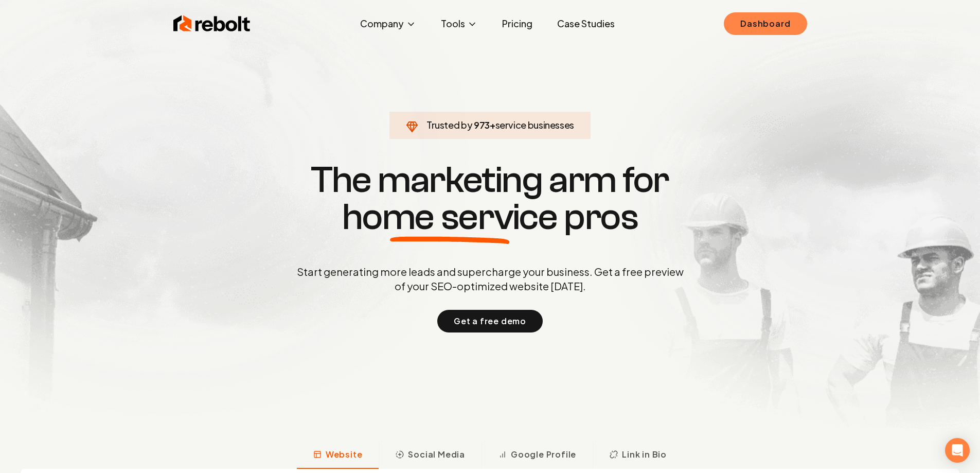  What do you see at coordinates (388, 23) in the screenshot?
I see `button: Company` at bounding box center [388, 23].